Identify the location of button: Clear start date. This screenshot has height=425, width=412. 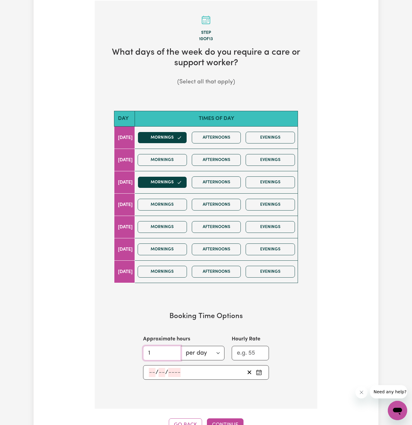
(249, 373).